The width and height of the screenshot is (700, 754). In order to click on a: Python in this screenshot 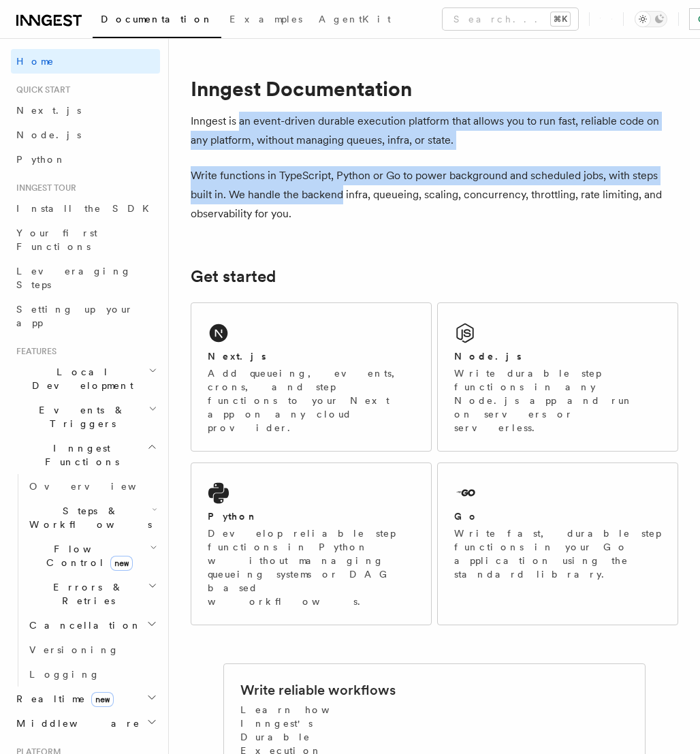, I will do `click(85, 159)`.